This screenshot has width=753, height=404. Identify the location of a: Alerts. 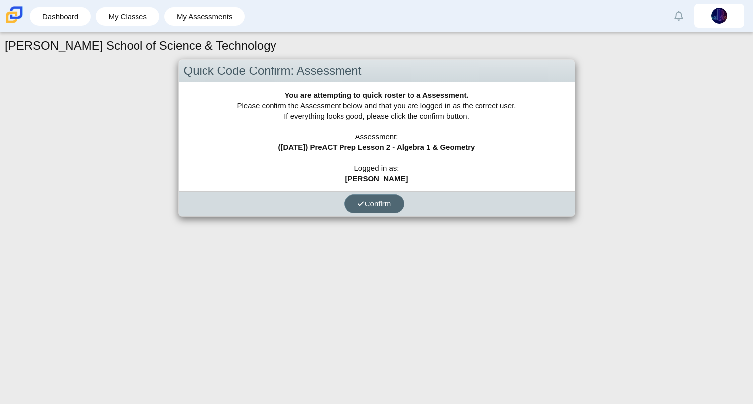
(679, 16).